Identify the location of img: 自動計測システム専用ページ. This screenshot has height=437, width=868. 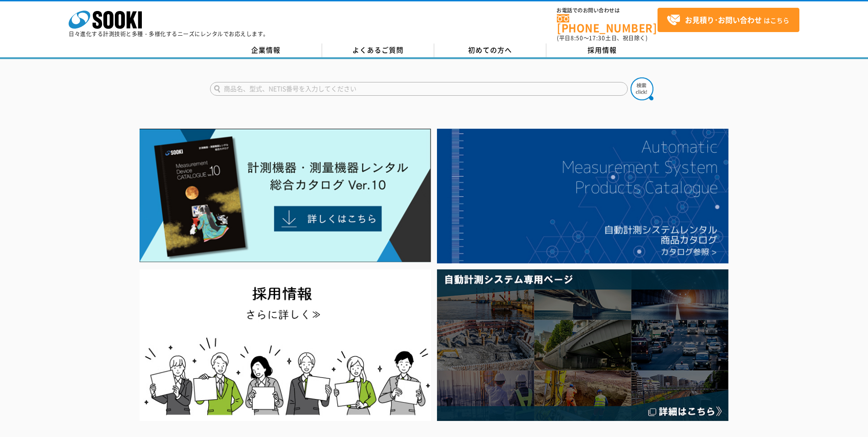
(582, 345).